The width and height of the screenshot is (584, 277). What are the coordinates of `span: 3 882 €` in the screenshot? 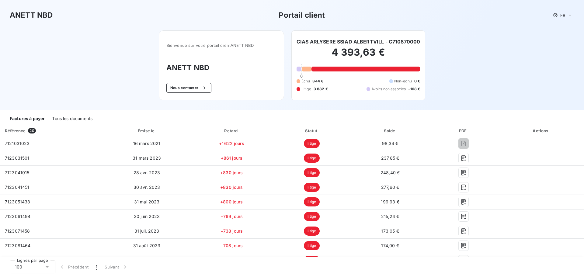 It's located at (320, 89).